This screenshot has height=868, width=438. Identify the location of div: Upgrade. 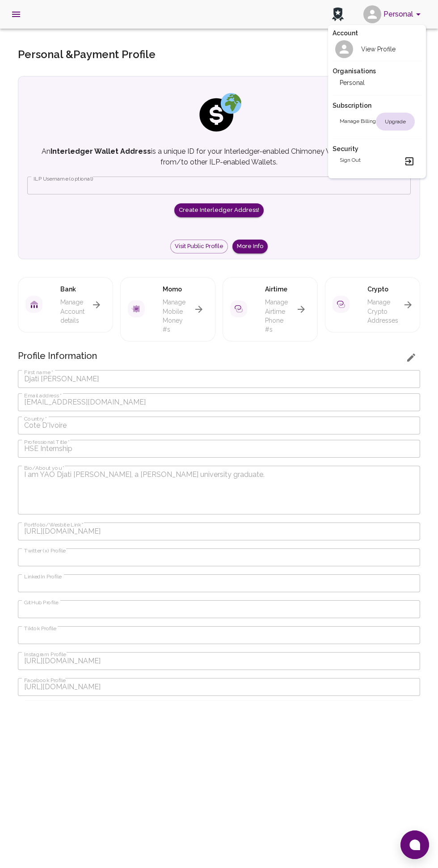
(396, 122).